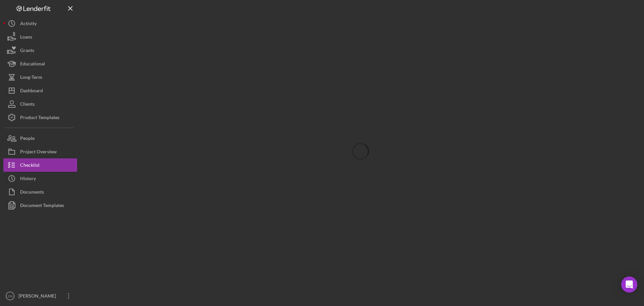 This screenshot has height=306, width=644. What do you see at coordinates (28, 179) in the screenshot?
I see `div: History` at bounding box center [28, 179].